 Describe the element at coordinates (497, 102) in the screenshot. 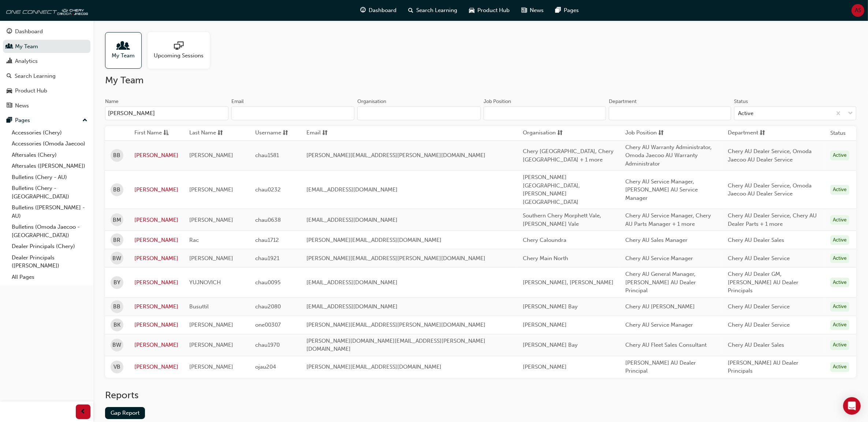

I see `div: Job Position` at that location.